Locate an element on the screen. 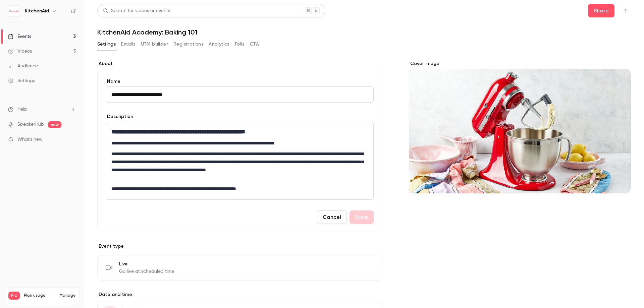 This screenshot has width=644, height=308. button: Registrations is located at coordinates (188, 44).